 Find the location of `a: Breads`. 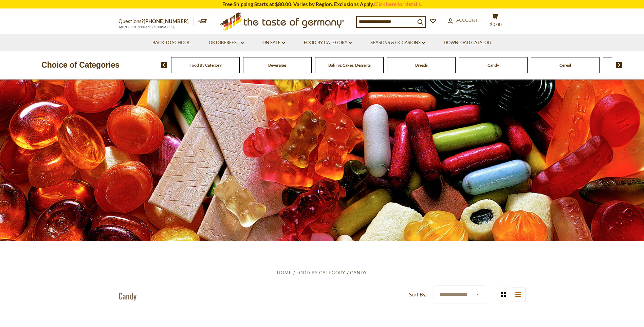

a: Breads is located at coordinates (421, 65).